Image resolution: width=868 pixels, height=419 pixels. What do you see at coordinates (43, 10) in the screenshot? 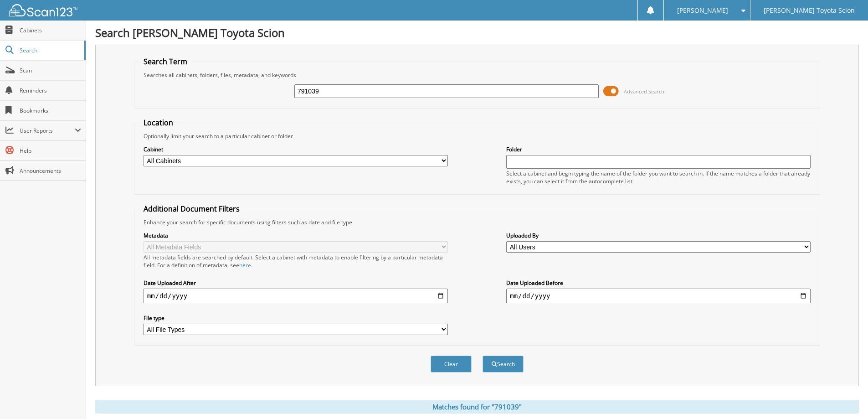
I see `img: scan123-logo-white.svg` at bounding box center [43, 10].